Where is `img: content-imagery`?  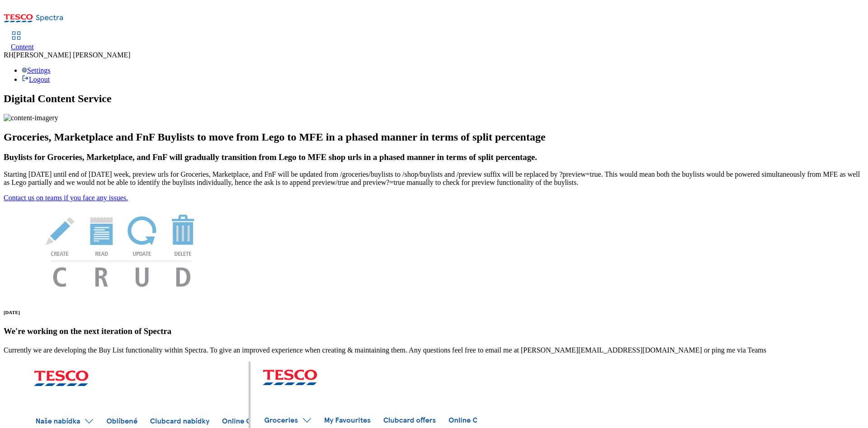
img: content-imagery is located at coordinates (31, 118).